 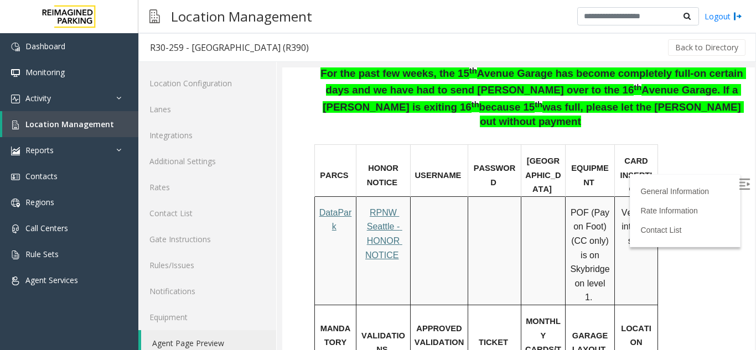 What do you see at coordinates (39, 150) in the screenshot?
I see `span: Reports` at bounding box center [39, 150].